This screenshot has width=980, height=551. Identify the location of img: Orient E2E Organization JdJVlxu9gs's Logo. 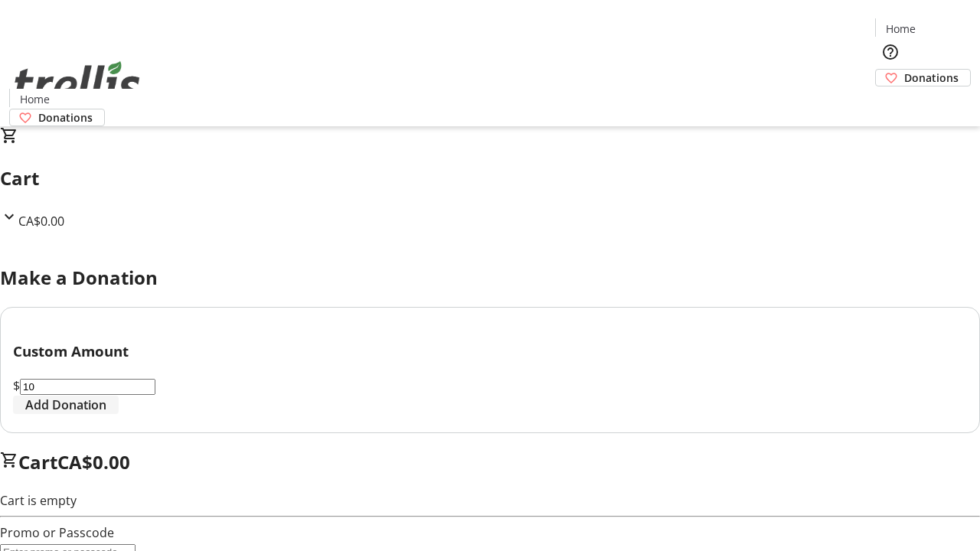
(78, 82).